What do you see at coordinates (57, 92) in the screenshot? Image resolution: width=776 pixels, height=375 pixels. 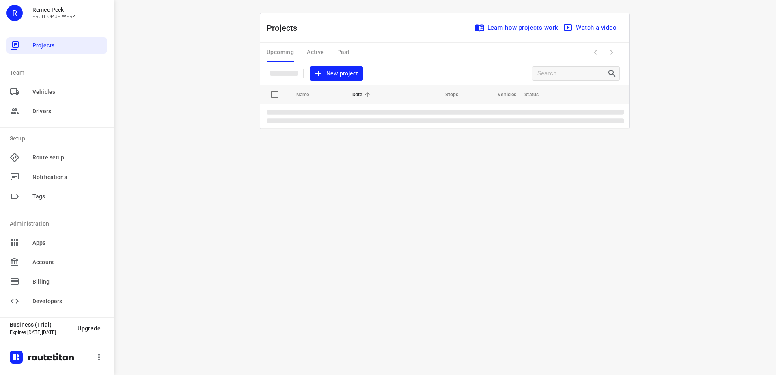 I see `div: Vehicles` at bounding box center [57, 92].